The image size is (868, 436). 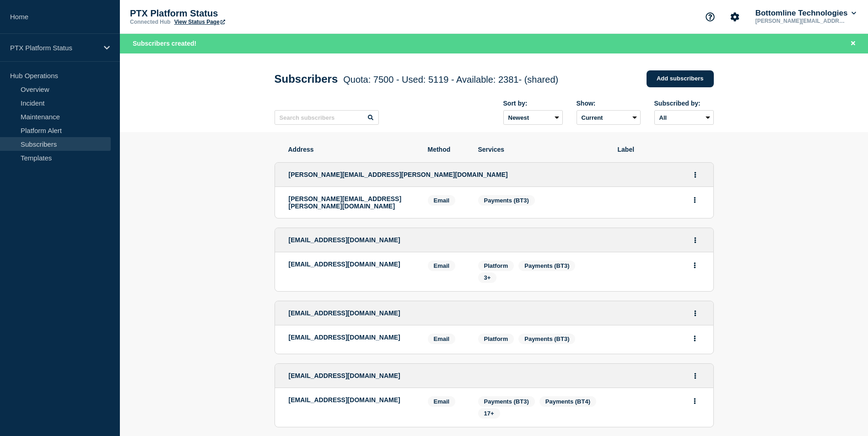 What do you see at coordinates (684, 118) in the screenshot?
I see `select: Subscribed by` at bounding box center [684, 118].